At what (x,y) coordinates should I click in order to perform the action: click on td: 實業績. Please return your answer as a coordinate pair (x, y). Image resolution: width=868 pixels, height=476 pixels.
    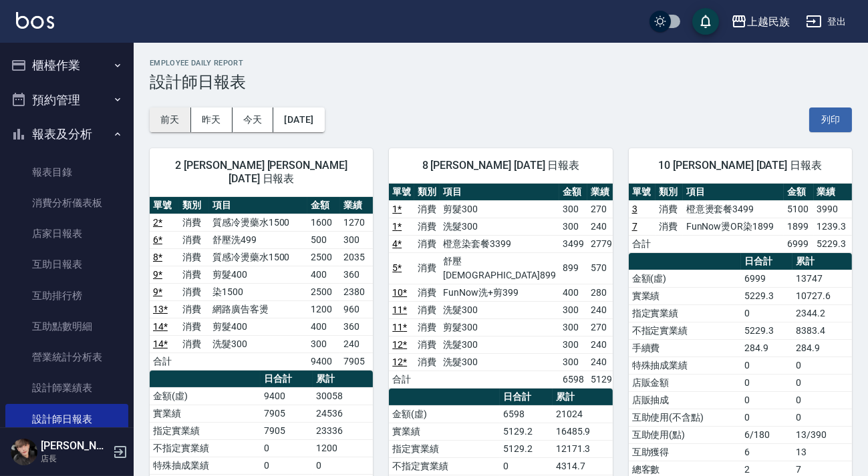
    Looking at the image, I should click on (445, 431).